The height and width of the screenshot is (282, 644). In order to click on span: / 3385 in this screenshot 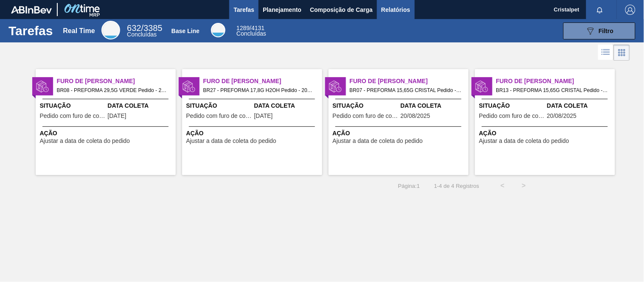, I will do `click(145, 28)`.